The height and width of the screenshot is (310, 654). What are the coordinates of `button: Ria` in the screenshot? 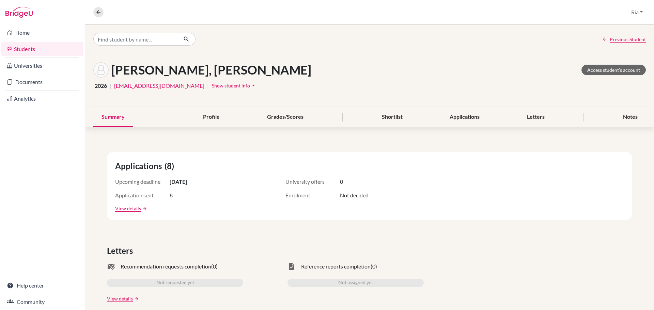 It's located at (637, 12).